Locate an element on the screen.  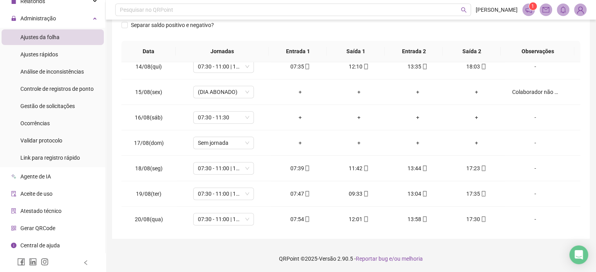
span: Aceite de uso is located at coordinates (36, 194).